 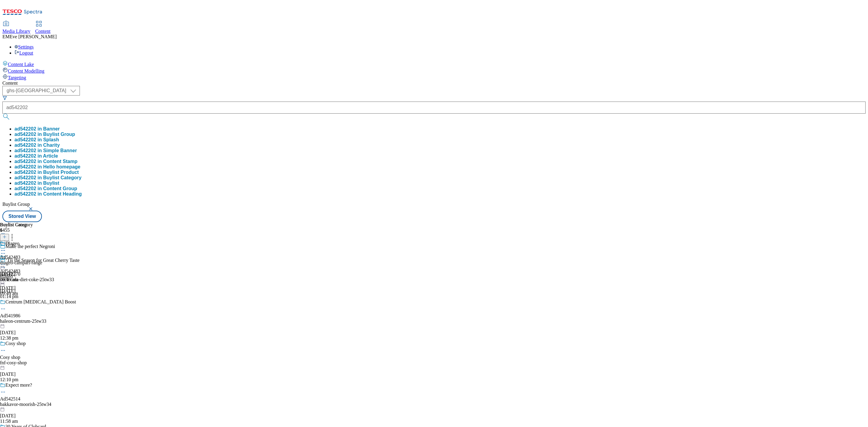 I want to click on a: Content Modelling, so click(x=434, y=71).